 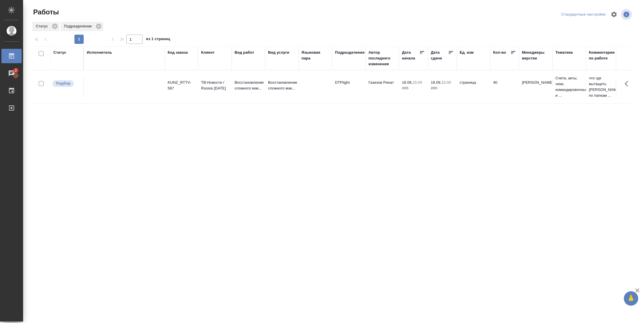 I want to click on div: Клиент, so click(x=208, y=53).